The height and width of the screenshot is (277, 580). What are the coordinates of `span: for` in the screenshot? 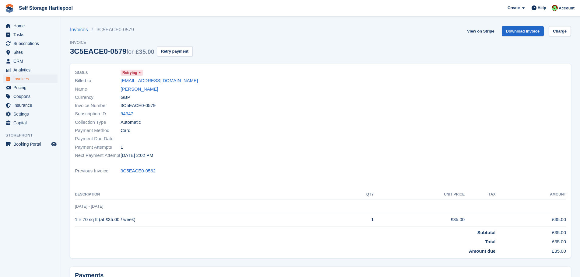 It's located at (130, 52).